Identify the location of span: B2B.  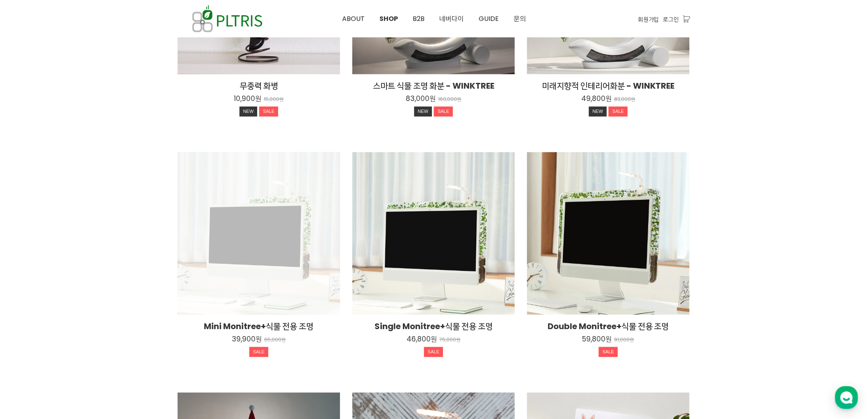
(418, 19).